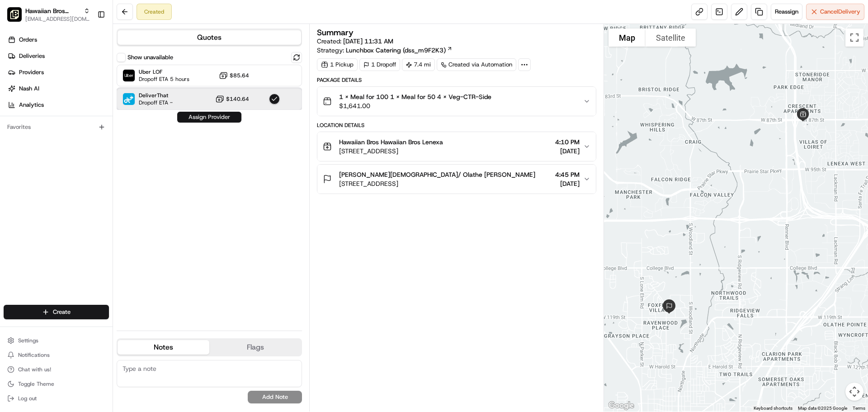  What do you see at coordinates (567, 175) in the screenshot?
I see `span: 4:45 PM` at bounding box center [567, 175].